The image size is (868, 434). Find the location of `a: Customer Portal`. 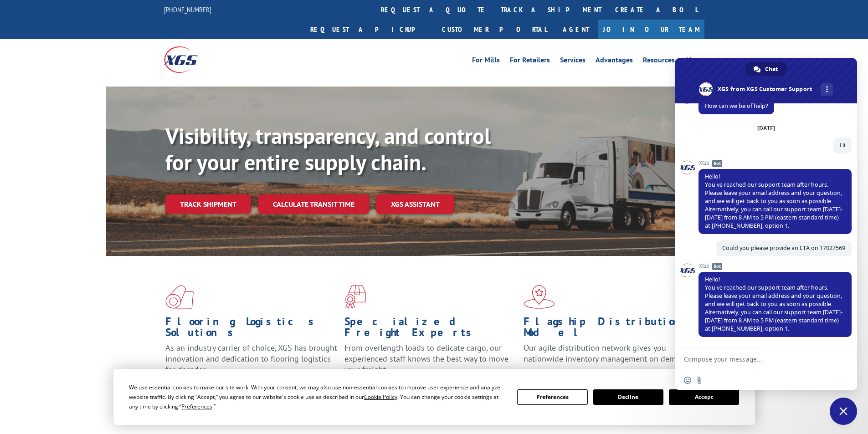

a: Customer Portal is located at coordinates (494, 29).